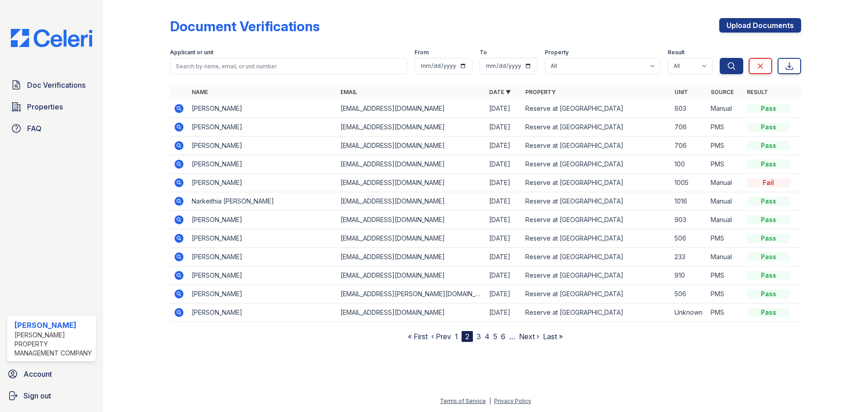 The image size is (868, 412). I want to click on td: 910, so click(689, 275).